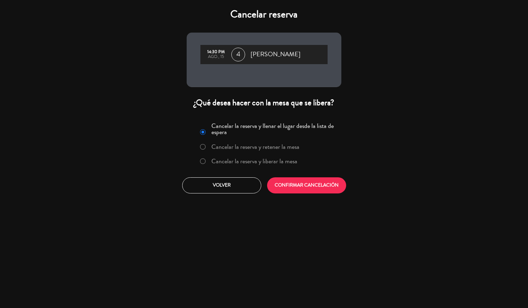 This screenshot has width=528, height=308. I want to click on h4: Cancelar reserva, so click(264, 14).